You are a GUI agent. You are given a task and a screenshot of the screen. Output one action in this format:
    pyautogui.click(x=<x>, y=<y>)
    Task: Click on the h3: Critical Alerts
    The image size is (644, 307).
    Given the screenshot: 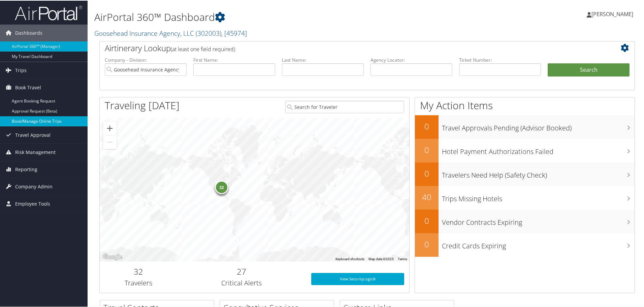 What is the action you would take?
    pyautogui.click(x=242, y=283)
    